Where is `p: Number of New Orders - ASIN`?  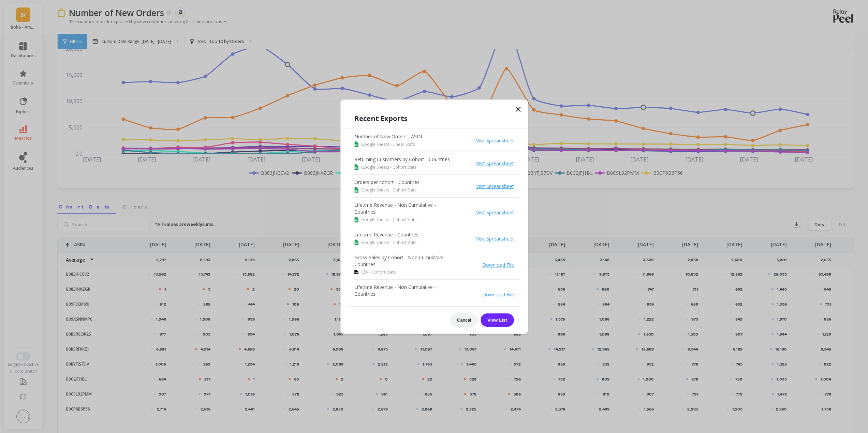 p: Number of New Orders - ASIN is located at coordinates (388, 137).